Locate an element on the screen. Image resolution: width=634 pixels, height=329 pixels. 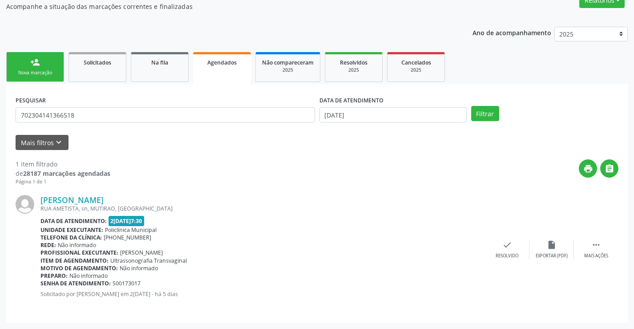
div: Mais ações is located at coordinates (596, 256).